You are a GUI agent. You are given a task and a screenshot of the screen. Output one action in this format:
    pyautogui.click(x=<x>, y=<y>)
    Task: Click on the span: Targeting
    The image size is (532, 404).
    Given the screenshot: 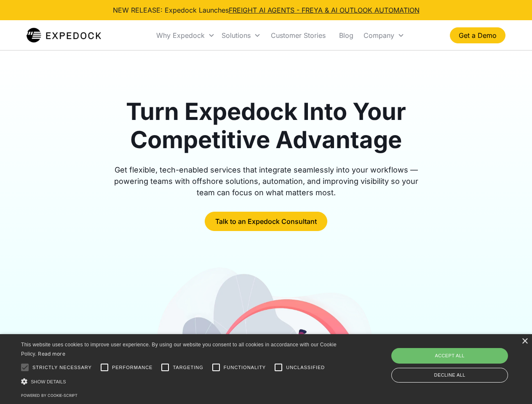 What is the action you would take?
    pyautogui.click(x=188, y=367)
    